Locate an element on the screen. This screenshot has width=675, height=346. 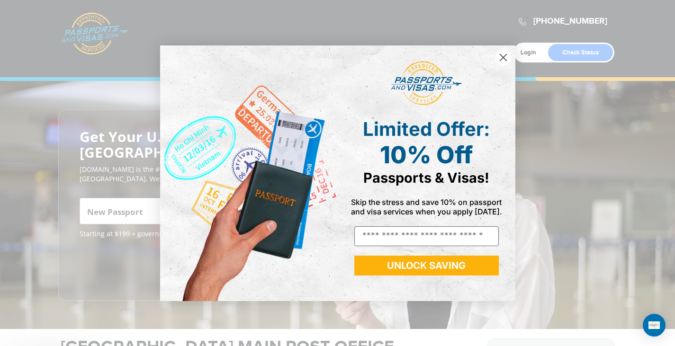
div: Open Intercom Messenger is located at coordinates (654, 325).